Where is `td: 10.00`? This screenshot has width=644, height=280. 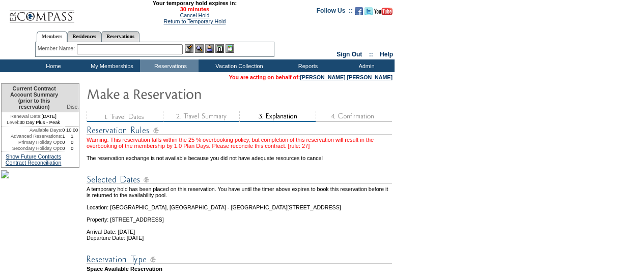
td: 10.00 is located at coordinates (72, 130).